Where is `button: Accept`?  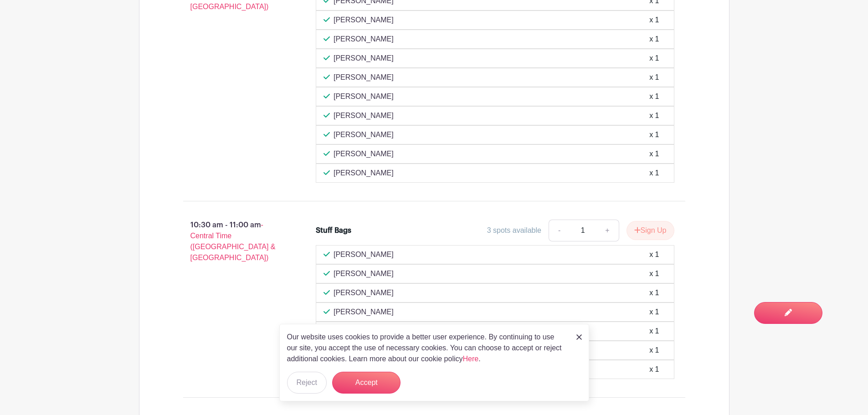 button: Accept is located at coordinates (366, 383).